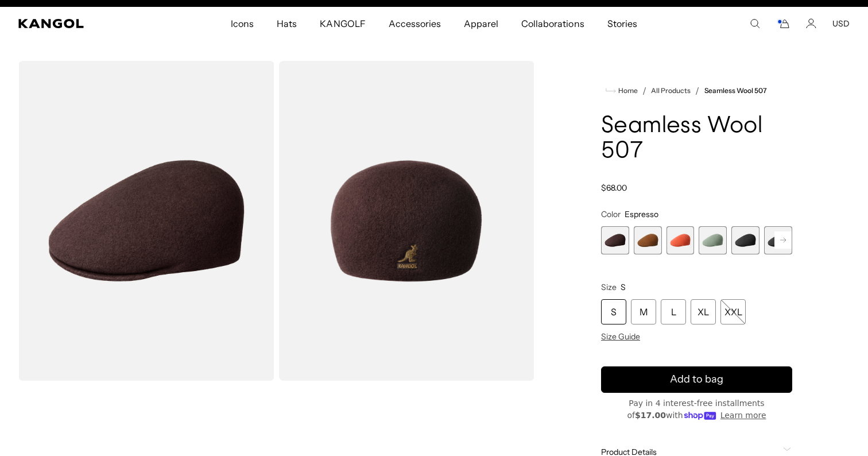 This screenshot has height=456, width=868. Describe the element at coordinates (342, 23) in the screenshot. I see `a: KANGOLF` at that location.